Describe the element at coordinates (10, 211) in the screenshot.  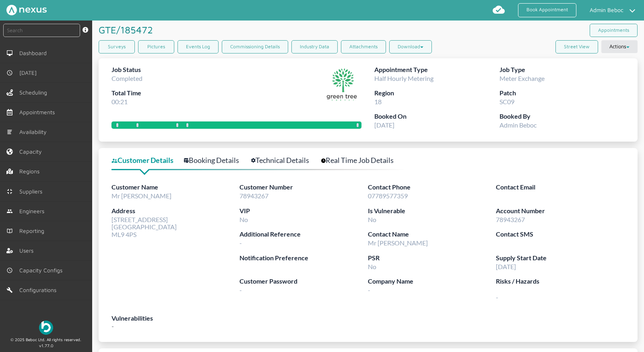
I see `img: md-people.svg` at that location.